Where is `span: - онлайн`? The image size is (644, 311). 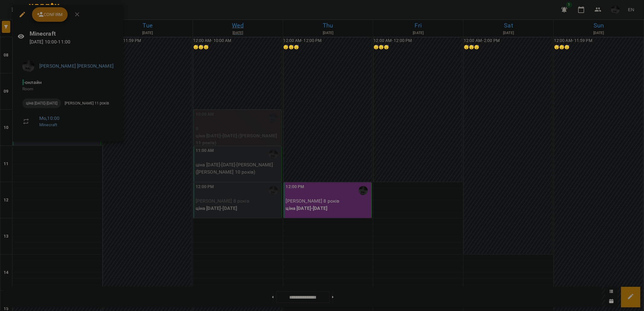 span: - онлайн is located at coordinates (33, 82).